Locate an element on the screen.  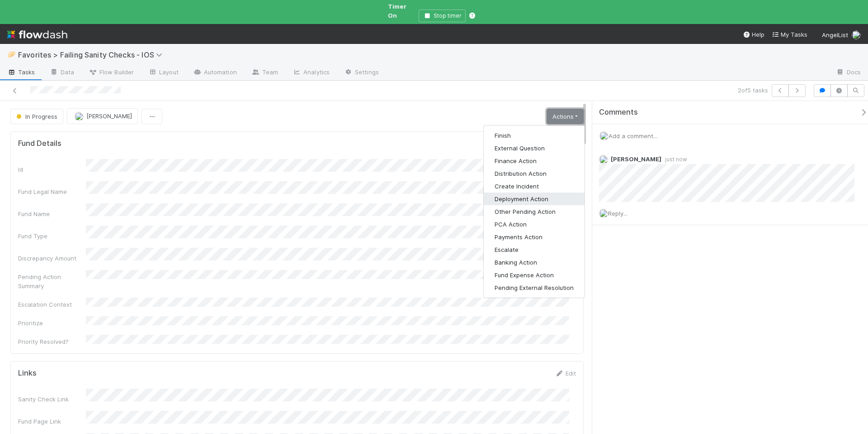
a: Actions is located at coordinates (566, 116).